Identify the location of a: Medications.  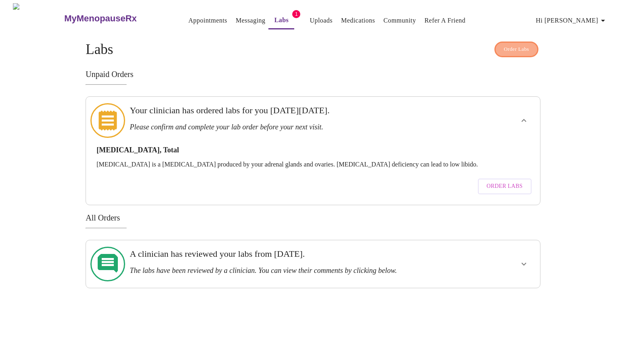
(358, 20).